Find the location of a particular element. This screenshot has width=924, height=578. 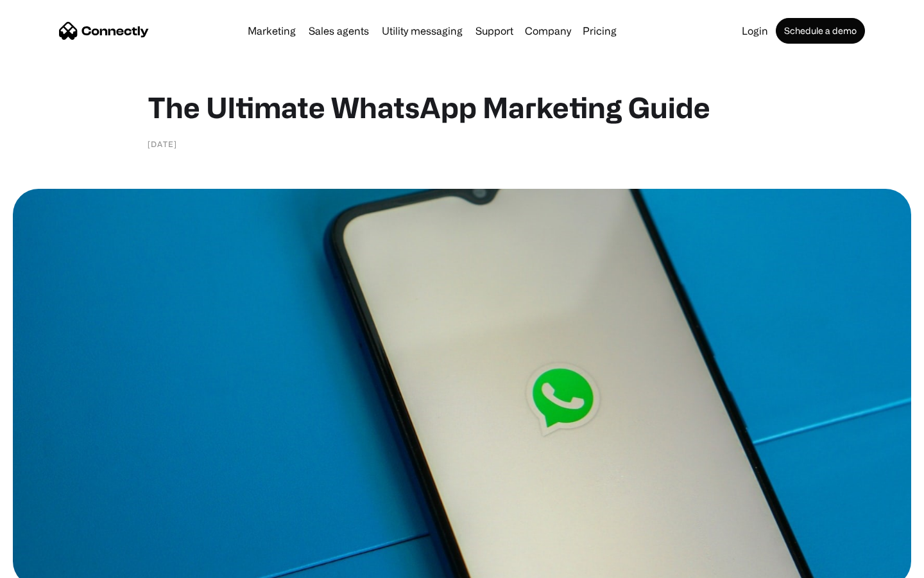

a: home is located at coordinates (104, 31).